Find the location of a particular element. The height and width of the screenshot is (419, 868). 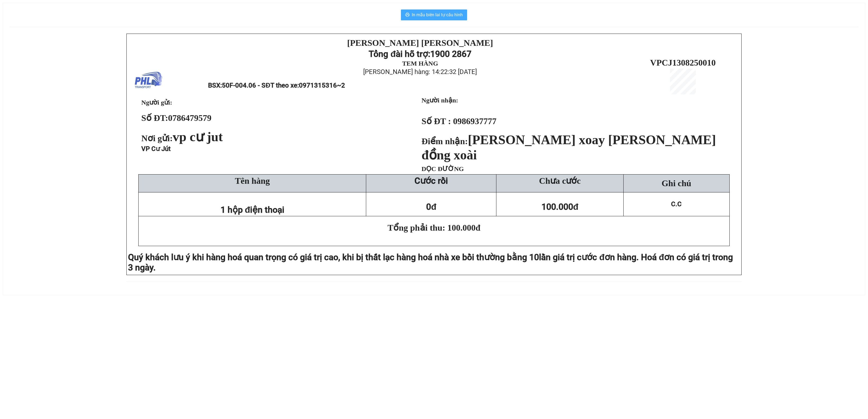

span: 50F-004.06 - SĐT theo xe: is located at coordinates (284, 85).